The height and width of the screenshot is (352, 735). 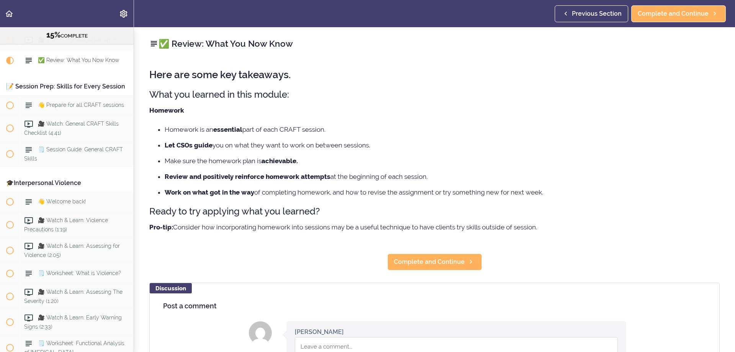 What do you see at coordinates (79, 273) in the screenshot?
I see `span: 🗒️ Worksheet: What is Violence?` at bounding box center [79, 273].